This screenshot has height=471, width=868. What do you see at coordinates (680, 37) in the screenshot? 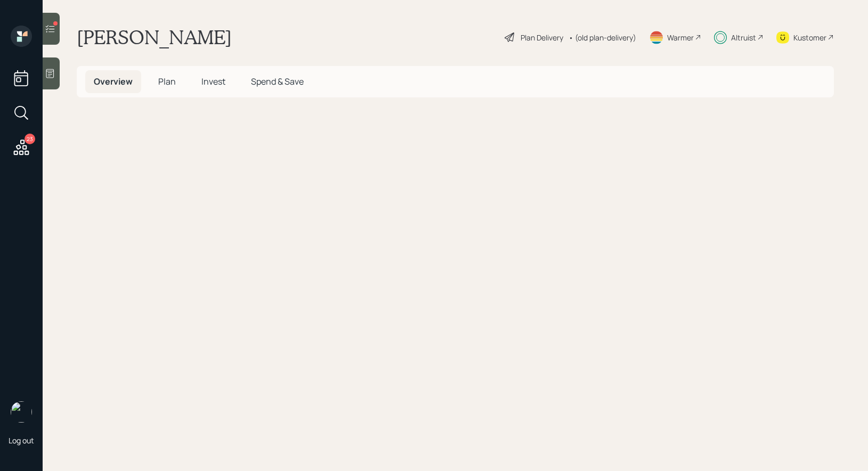
I see `div: Warmer` at bounding box center [680, 37].